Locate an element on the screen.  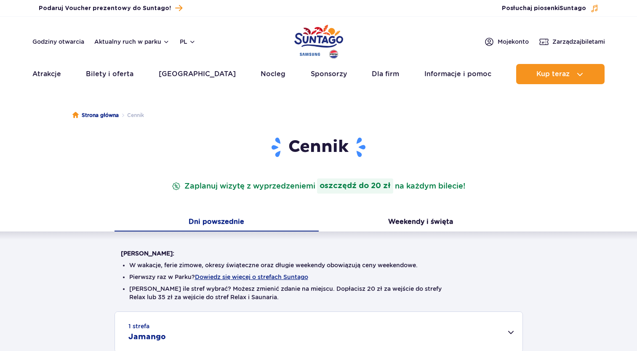
a: Bilety i oferta is located at coordinates (109, 74).